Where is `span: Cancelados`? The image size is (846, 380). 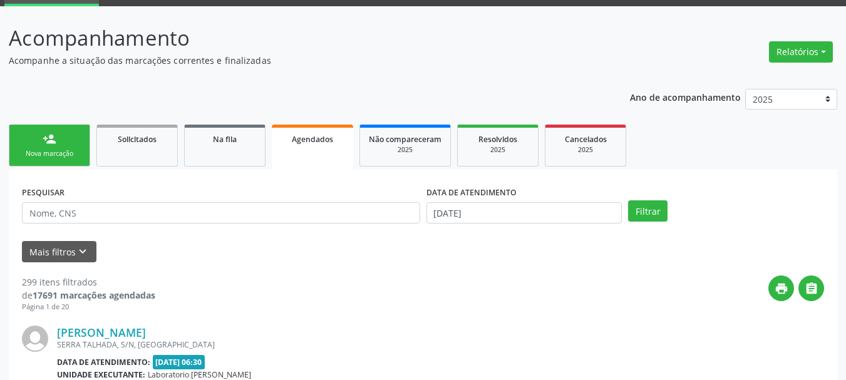 span: Cancelados is located at coordinates (585, 139).